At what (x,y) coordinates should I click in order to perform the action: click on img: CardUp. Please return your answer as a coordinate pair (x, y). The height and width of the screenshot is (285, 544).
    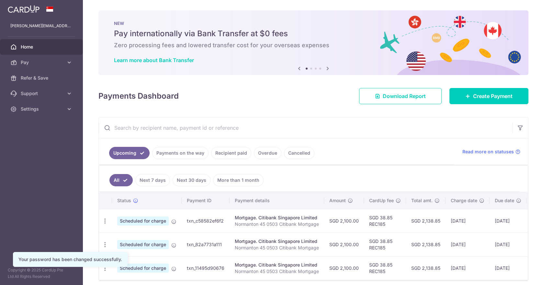
    Looking at the image, I should click on (24, 9).